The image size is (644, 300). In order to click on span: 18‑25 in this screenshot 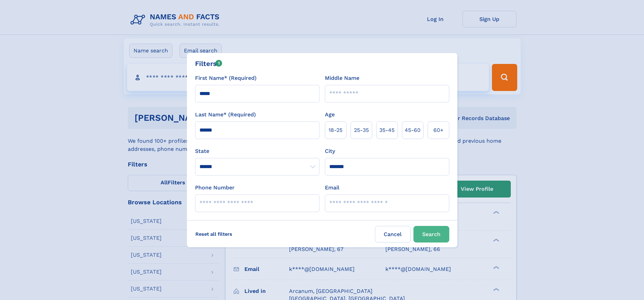, I will do `click(336, 130)`.